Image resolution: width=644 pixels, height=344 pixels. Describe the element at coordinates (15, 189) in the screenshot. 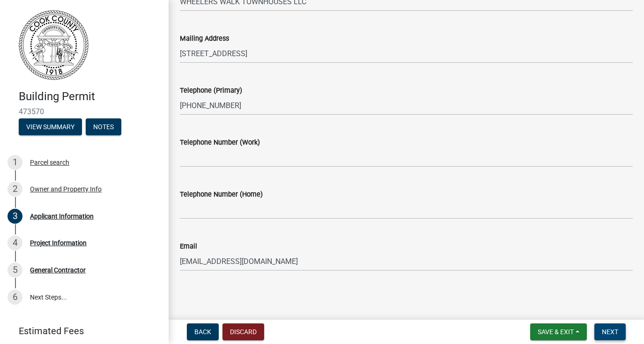

I see `div: 2` at that location.